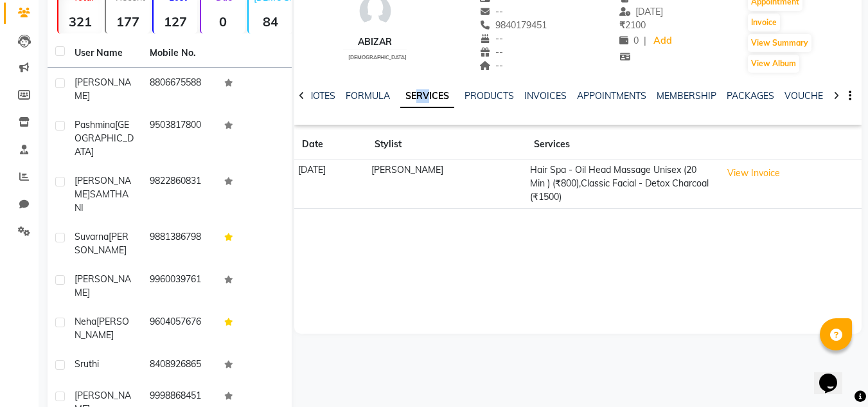 Image resolution: width=868 pixels, height=407 pixels. I want to click on strong: 177, so click(128, 21).